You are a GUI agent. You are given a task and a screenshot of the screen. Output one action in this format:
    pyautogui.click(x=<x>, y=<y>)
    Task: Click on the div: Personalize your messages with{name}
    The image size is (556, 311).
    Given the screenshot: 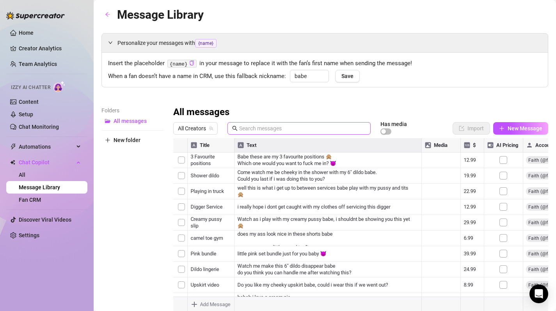 What is the action you would take?
    pyautogui.click(x=325, y=43)
    